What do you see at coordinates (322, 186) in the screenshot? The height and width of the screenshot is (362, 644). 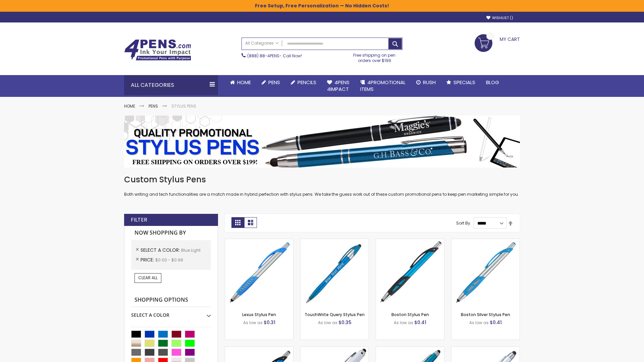 I see `div: Both writing and tech functionalities are a match made in hybrid perfection with stylus pens. We ...` at bounding box center [322, 186].